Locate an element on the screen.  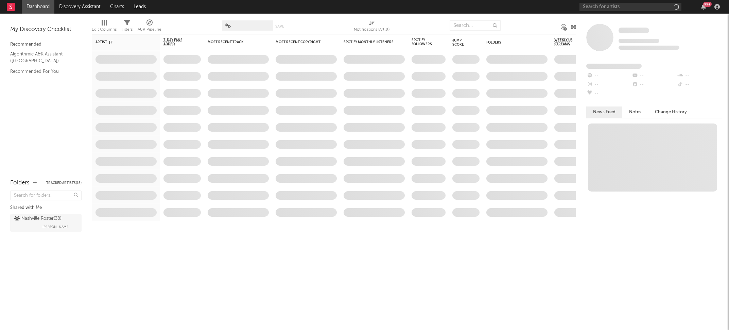
button: News Feed is located at coordinates (604, 112).